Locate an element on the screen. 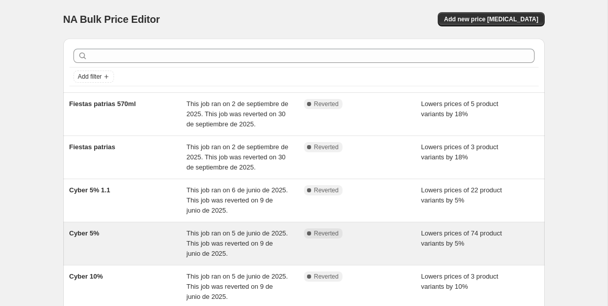  span: Cyber 10% is located at coordinates (86, 276).